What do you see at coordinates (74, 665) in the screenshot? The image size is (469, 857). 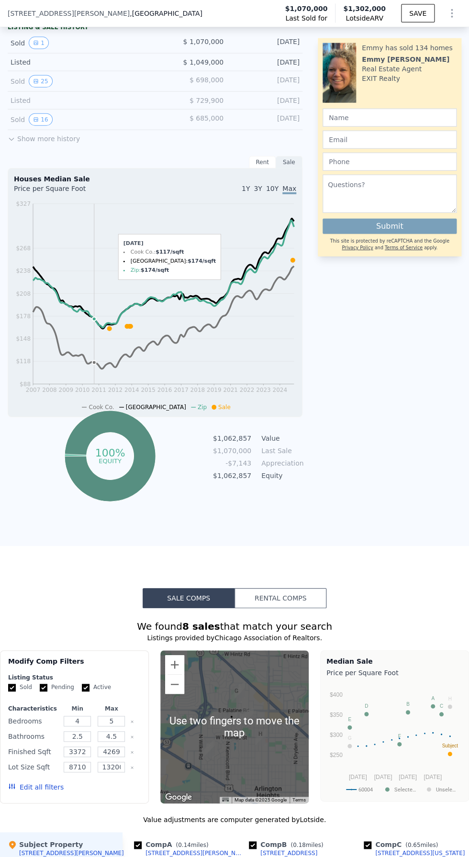 I see `div: Modify Comp Filters` at bounding box center [74, 665].